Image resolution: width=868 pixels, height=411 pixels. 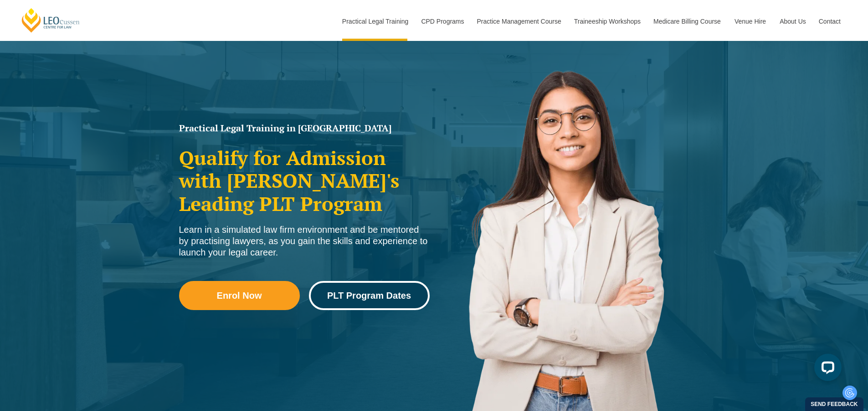 What do you see at coordinates (607, 21) in the screenshot?
I see `a: Traineeship Workshops` at bounding box center [607, 21].